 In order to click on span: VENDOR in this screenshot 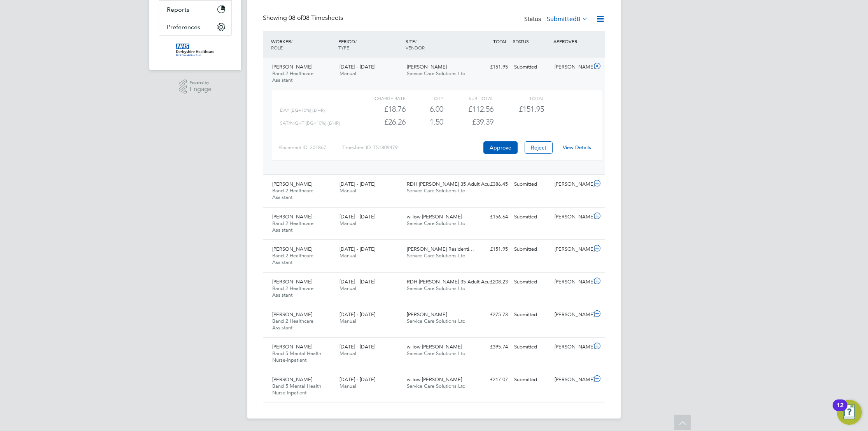, I will do `click(415, 47)`.